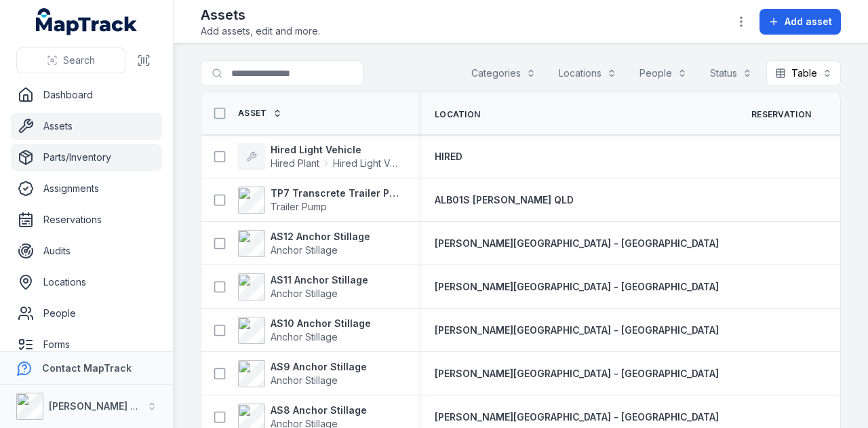 This screenshot has height=428, width=868. I want to click on button: Status, so click(731, 74).